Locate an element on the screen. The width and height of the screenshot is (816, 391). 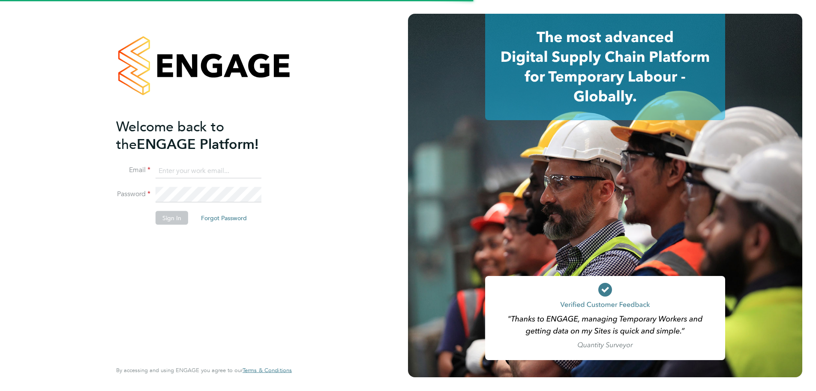
label: Email is located at coordinates (133, 170).